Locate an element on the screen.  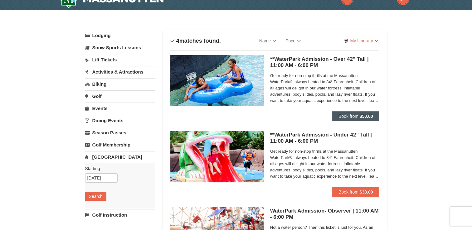
h4: matches found. is located at coordinates (195, 41).